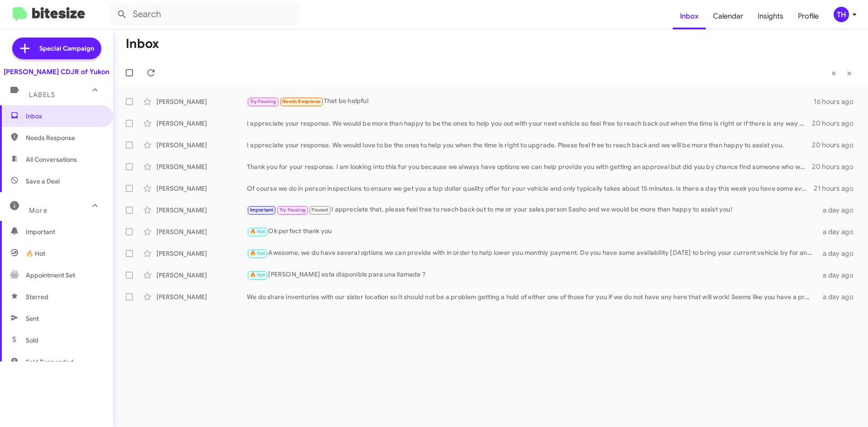 The width and height of the screenshot is (868, 427). Describe the element at coordinates (204, 15) in the screenshot. I see `input: Search` at that location.